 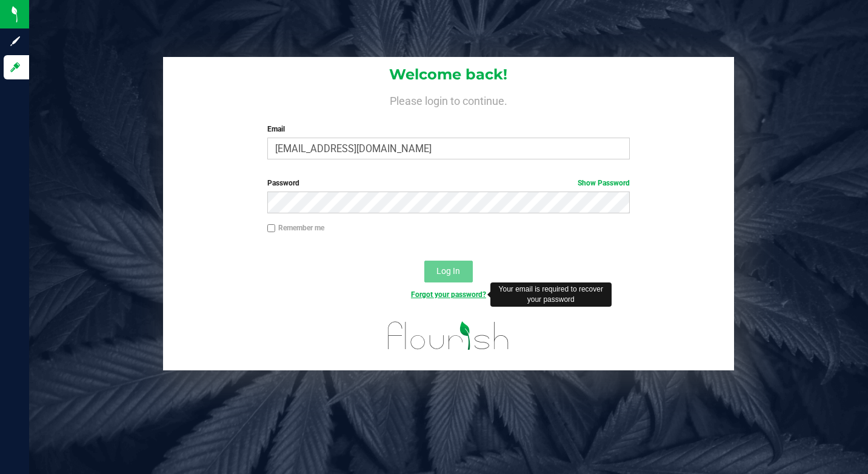 What do you see at coordinates (449, 99) in the screenshot?
I see `h4: Please login to continue.` at bounding box center [449, 99].